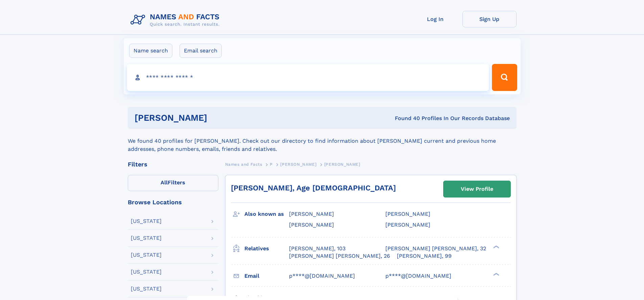 The height and width of the screenshot is (300, 644). I want to click on a: View Profile, so click(477, 189).